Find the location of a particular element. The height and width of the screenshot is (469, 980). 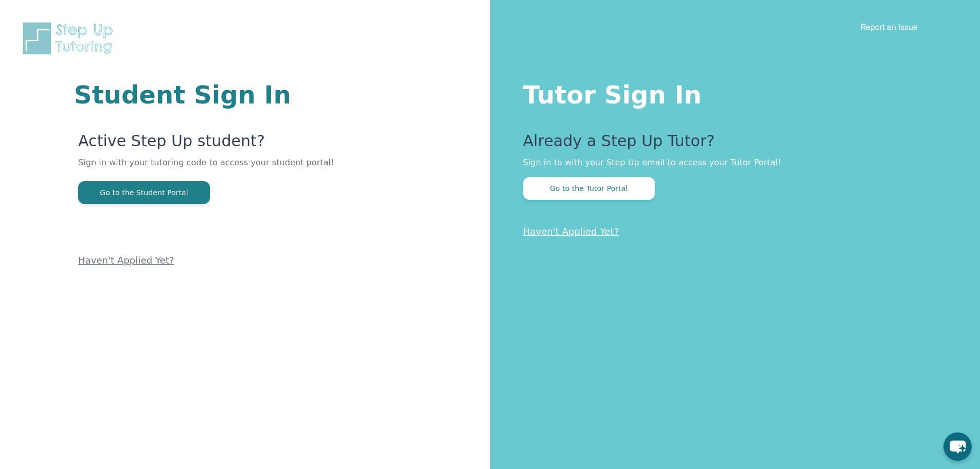

button: Go to the Student Portal is located at coordinates (144, 193).